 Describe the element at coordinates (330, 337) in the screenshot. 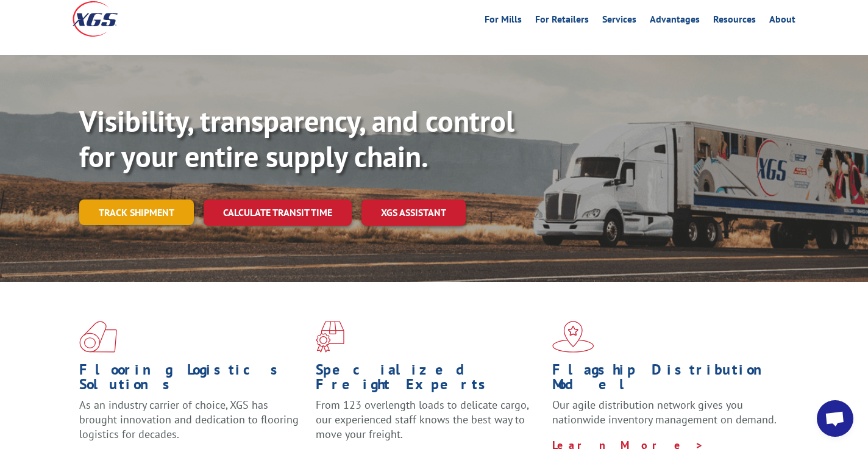

I see `img: xgs-icon-focused-on-flooring-red` at that location.